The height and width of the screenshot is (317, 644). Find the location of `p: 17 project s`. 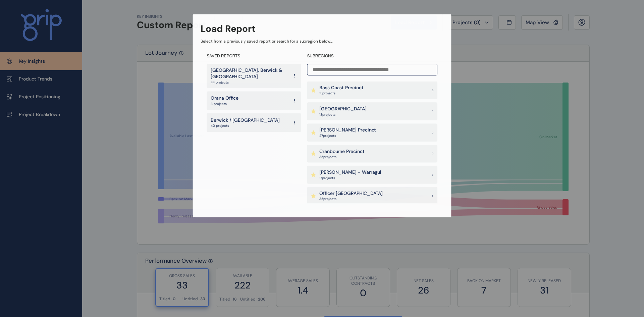

p: 17 project s is located at coordinates (350, 178).